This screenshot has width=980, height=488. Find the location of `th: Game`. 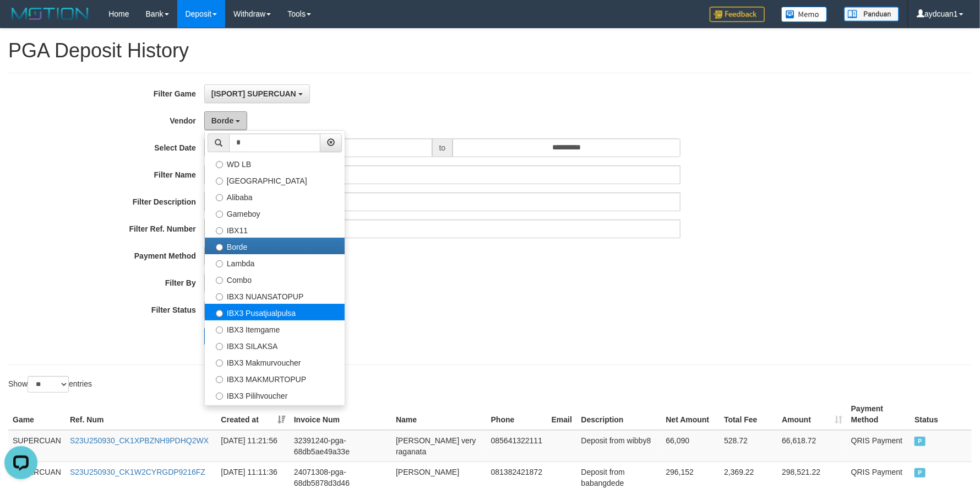

th: Game is located at coordinates (37, 414).